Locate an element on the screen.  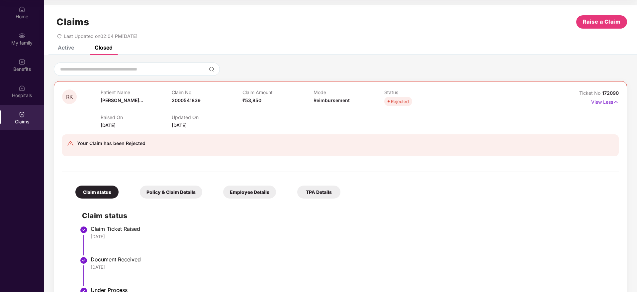
span: redo is located at coordinates (59, 36).